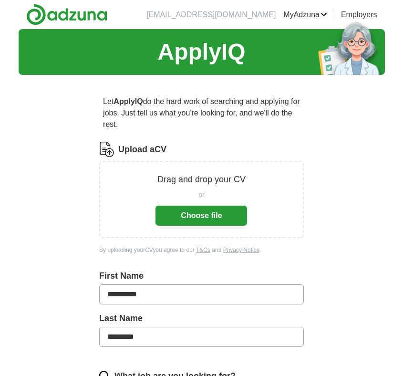 The height and width of the screenshot is (376, 403). Describe the element at coordinates (359, 15) in the screenshot. I see `a: Employers` at that location.